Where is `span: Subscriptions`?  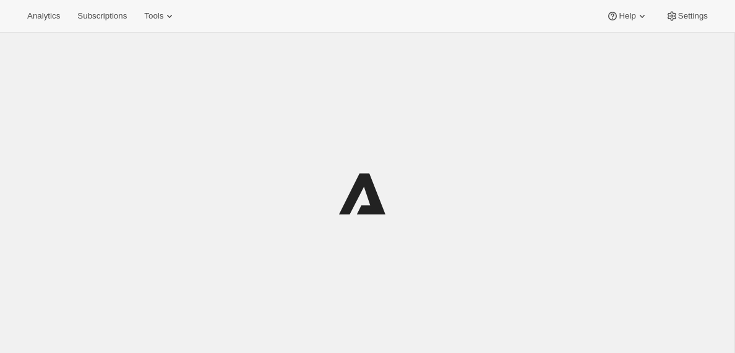
span: Subscriptions is located at coordinates (102, 16).